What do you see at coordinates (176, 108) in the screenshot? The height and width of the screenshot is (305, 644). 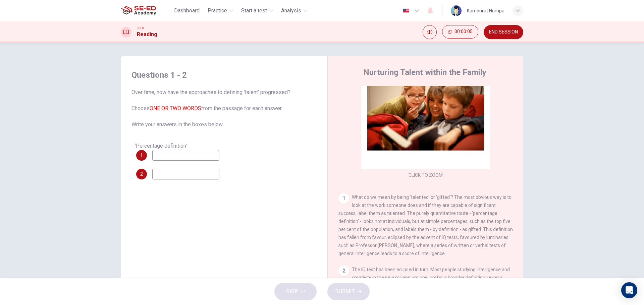 I see `font: ONE OR TWO WORDS` at bounding box center [176, 108].